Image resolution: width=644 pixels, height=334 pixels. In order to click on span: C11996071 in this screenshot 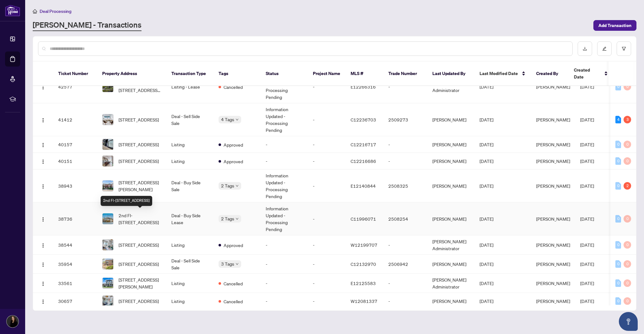, I will do `click(363, 219)`.